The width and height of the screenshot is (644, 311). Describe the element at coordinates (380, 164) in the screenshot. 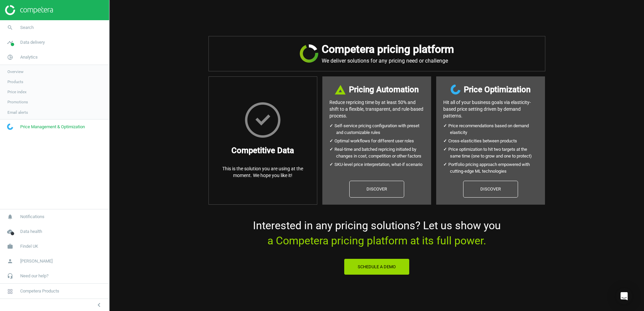

I see `li: SKU-level price interpretation, what-if scenario` at that location.